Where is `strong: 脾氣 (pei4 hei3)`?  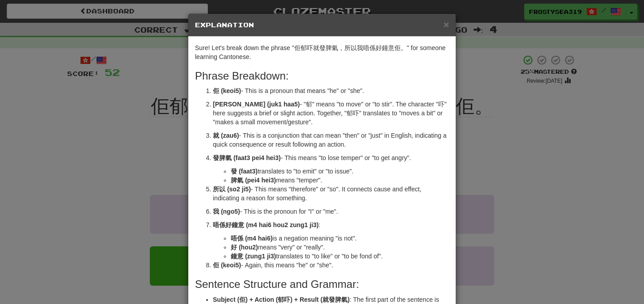
strong: 脾氣 (pei4 hei3) is located at coordinates (253, 180).